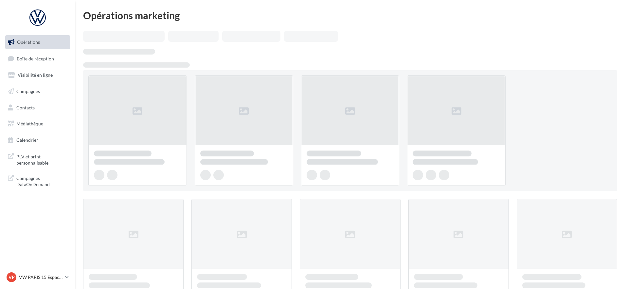 Image resolution: width=625 pixels, height=289 pixels. Describe the element at coordinates (11, 278) in the screenshot. I see `span: VP` at that location.